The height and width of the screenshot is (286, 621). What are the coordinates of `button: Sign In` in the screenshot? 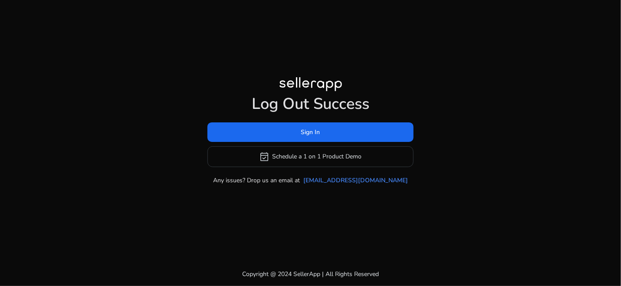 It's located at (310, 132).